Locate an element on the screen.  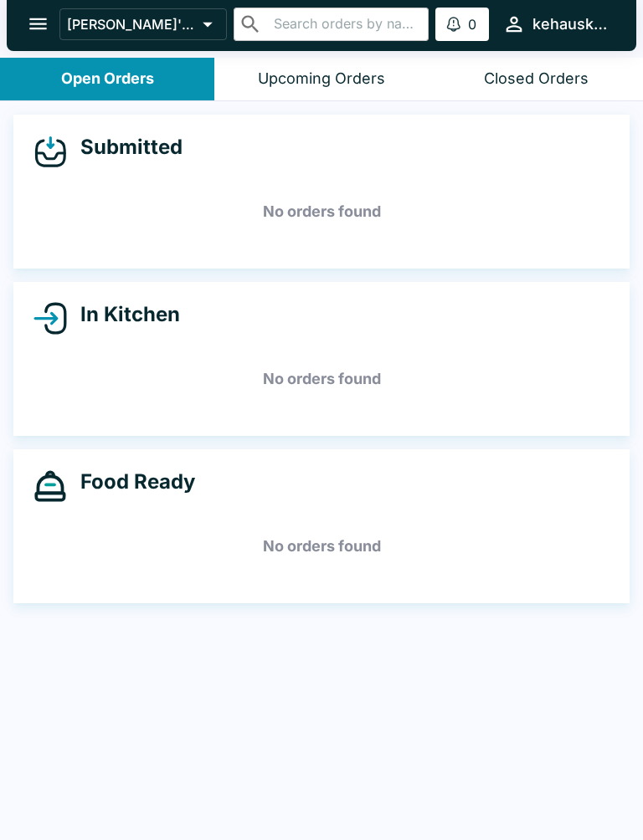
div: kehauskitchen is located at coordinates (570, 24).